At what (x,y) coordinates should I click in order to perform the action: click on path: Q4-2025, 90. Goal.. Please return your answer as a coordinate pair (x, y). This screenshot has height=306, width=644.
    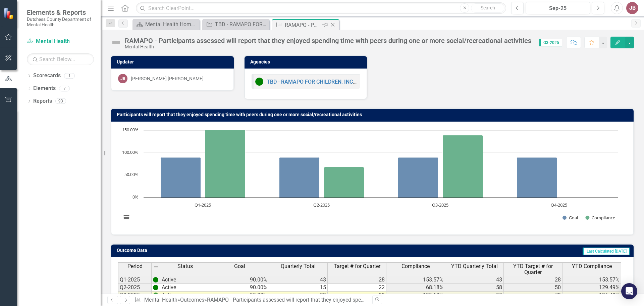
    Looking at the image, I should click on (537, 177).